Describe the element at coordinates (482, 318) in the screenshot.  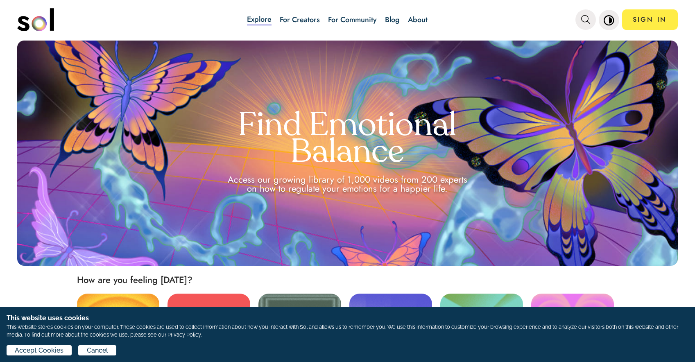
I see `a: Anxious` at that location.